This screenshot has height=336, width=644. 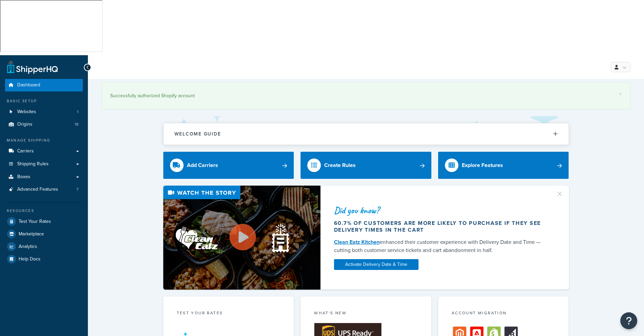 I want to click on a: Explore Features, so click(x=504, y=165).